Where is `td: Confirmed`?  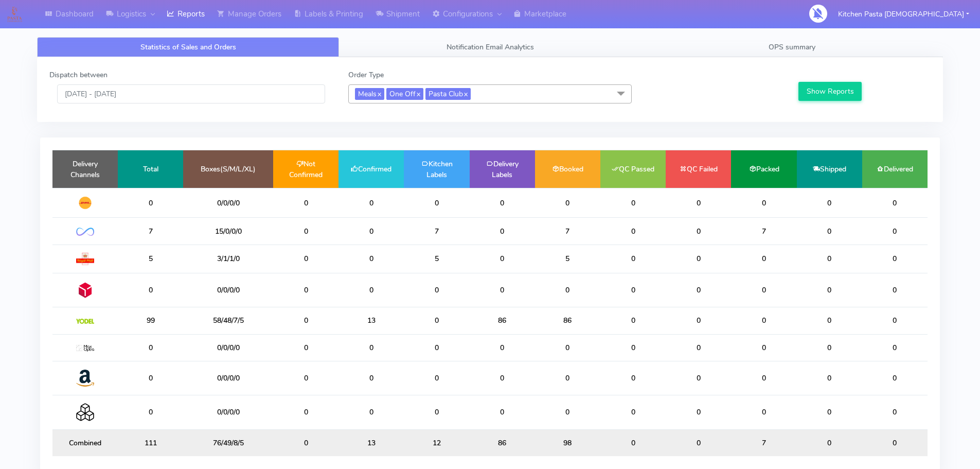 td: Confirmed is located at coordinates (371, 169).